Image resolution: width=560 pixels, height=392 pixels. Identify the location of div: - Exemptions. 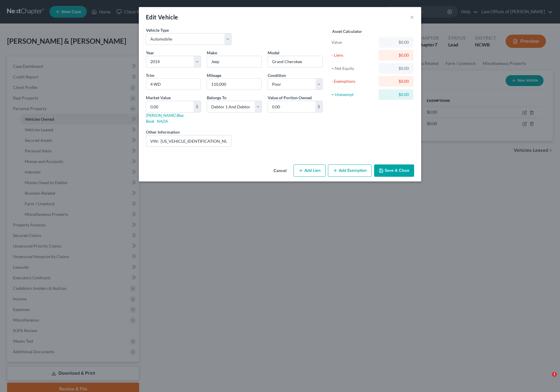
(353, 81).